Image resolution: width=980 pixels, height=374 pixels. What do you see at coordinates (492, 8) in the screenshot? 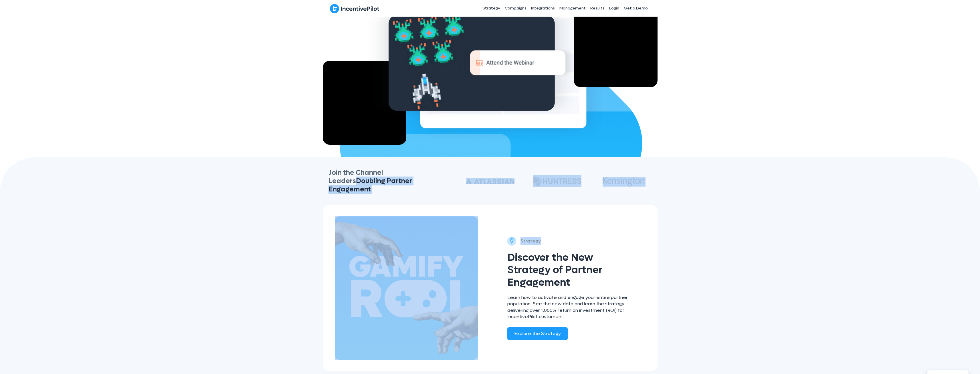
I see `a: Strategy` at bounding box center [492, 8].